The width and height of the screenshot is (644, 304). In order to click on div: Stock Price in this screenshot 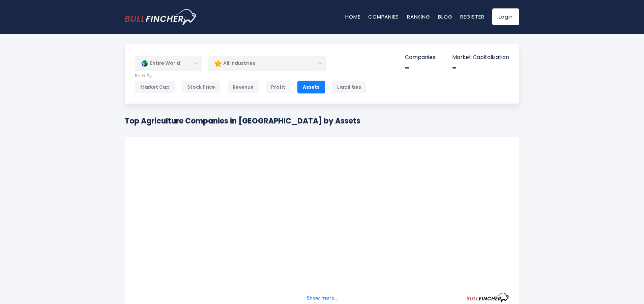, I will do `click(201, 87)`.